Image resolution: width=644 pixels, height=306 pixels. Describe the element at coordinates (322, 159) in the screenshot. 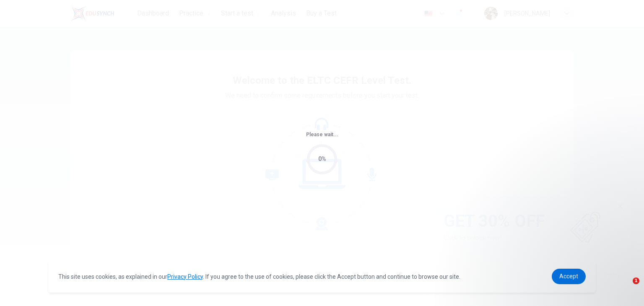

I see `div: 0%` at that location.